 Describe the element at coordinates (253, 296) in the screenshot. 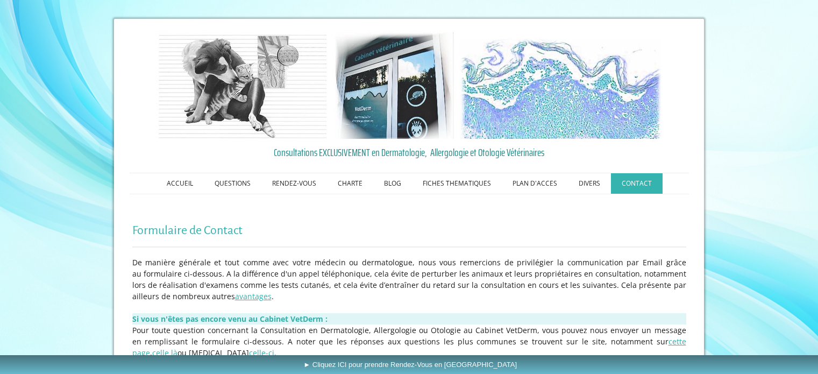

I see `a: avantages` at that location.